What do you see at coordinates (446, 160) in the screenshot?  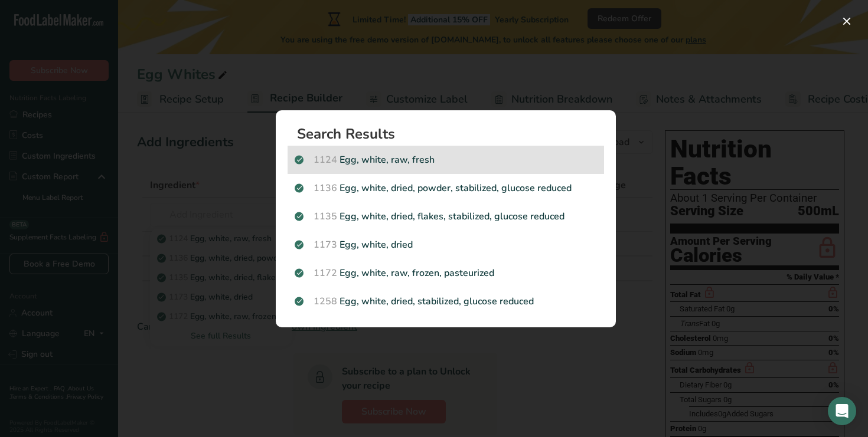 I see `p: Egg, white, raw, fresh` at bounding box center [446, 160].